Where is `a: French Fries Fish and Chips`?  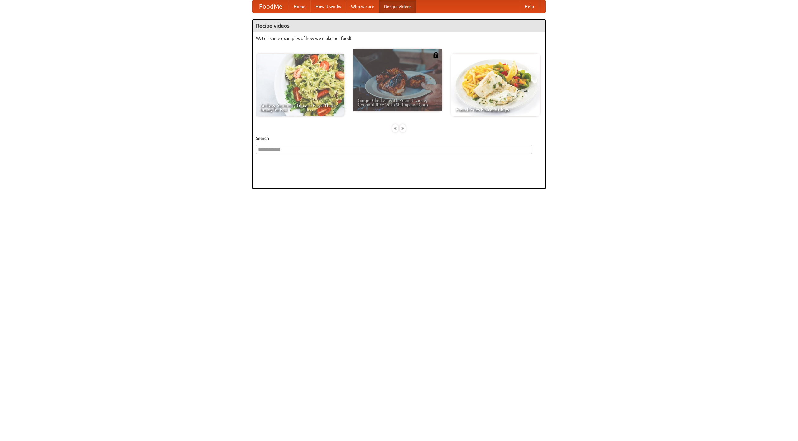
a: French Fries Fish and Chips is located at coordinates (495, 85).